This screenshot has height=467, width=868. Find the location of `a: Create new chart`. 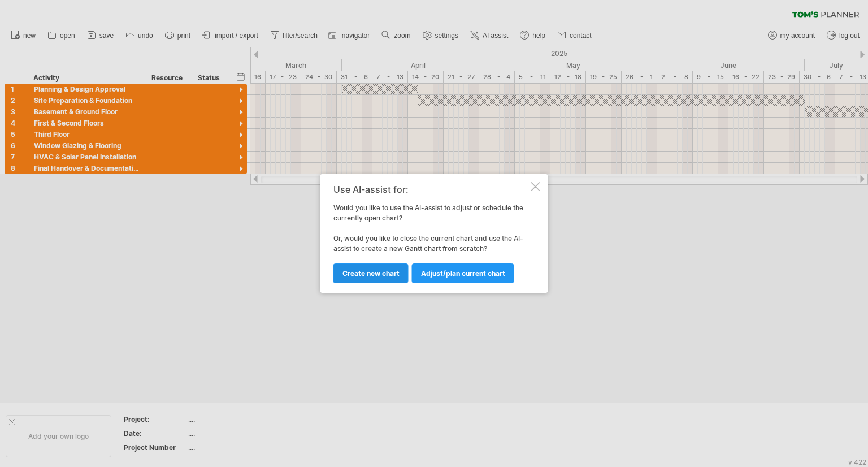

a: Create new chart is located at coordinates (371, 273).